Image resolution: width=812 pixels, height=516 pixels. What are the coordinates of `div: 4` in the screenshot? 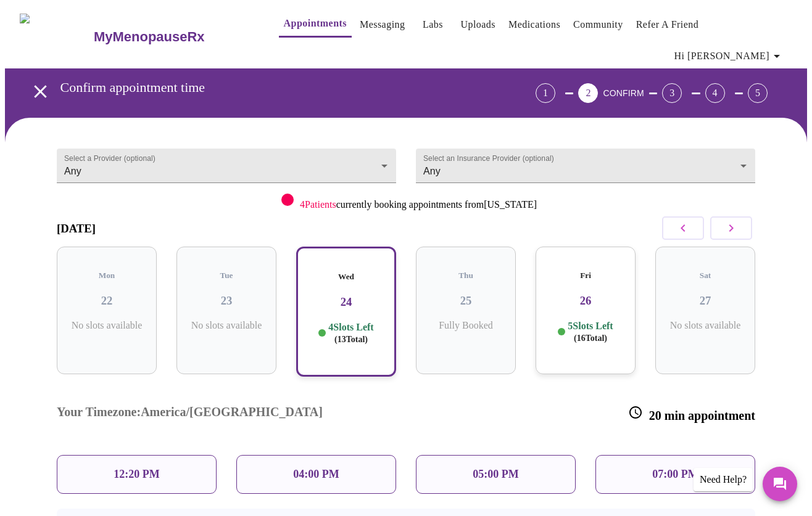 It's located at (715, 93).